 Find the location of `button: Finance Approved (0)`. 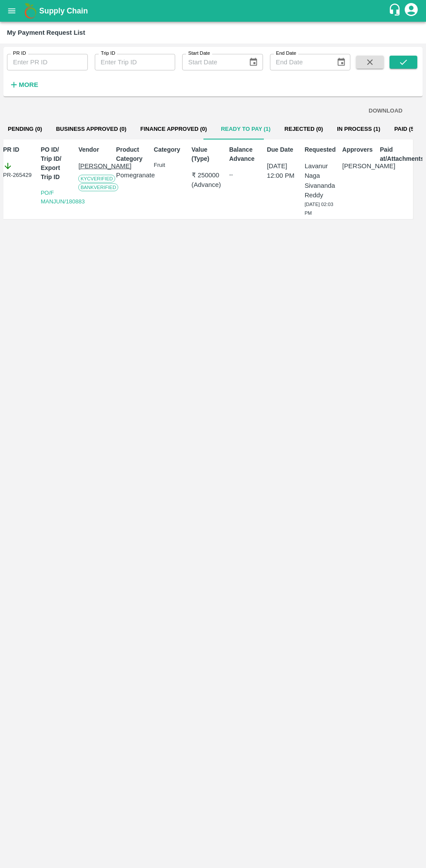

button: Finance Approved (0) is located at coordinates (173, 129).